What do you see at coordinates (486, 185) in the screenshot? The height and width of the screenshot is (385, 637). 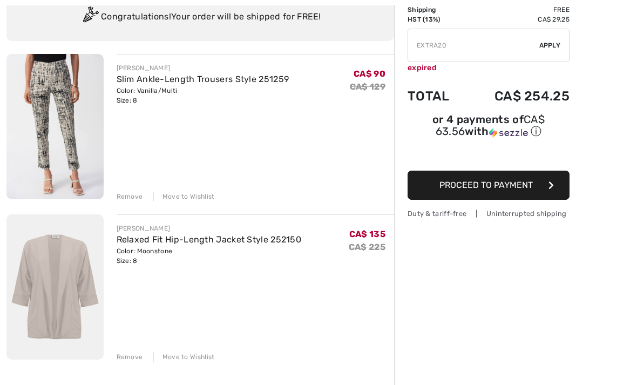 I see `span: Proceed to Payment` at bounding box center [486, 185].